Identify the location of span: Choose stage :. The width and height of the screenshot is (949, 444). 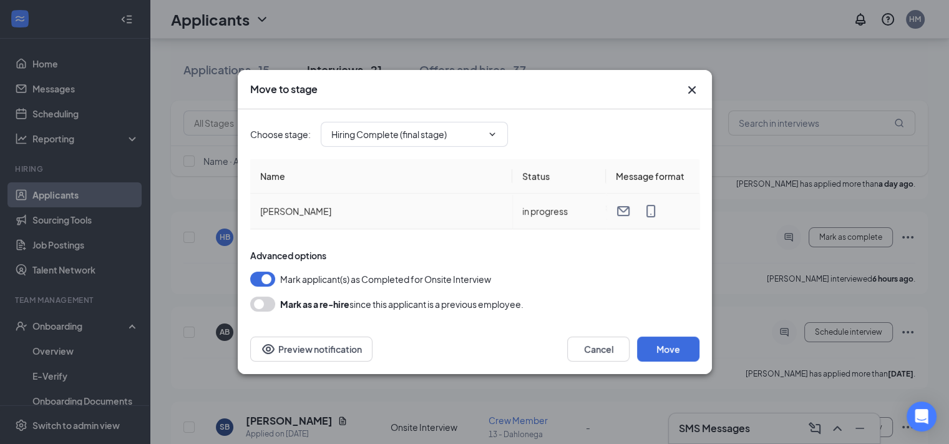
(280, 134).